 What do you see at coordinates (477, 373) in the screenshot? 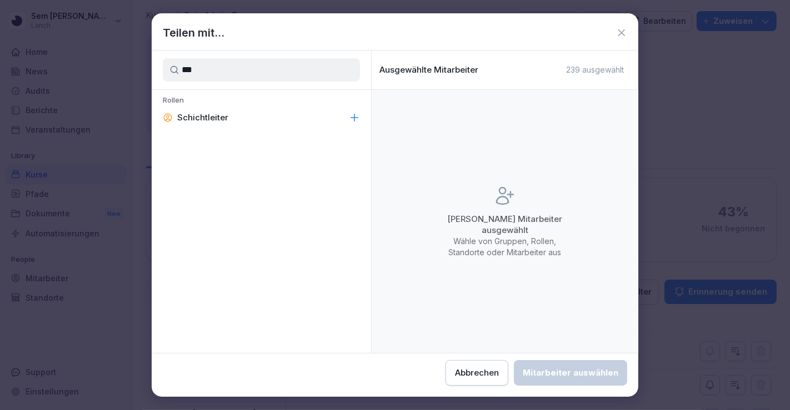
I see `div: Abbrechen` at bounding box center [477, 373].